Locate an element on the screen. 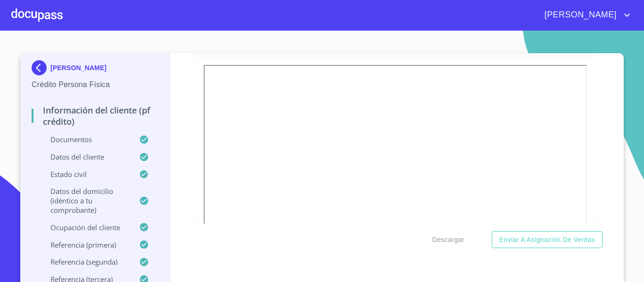 Image resolution: width=644 pixels, height=282 pixels. span: Descargar is located at coordinates (448, 239).